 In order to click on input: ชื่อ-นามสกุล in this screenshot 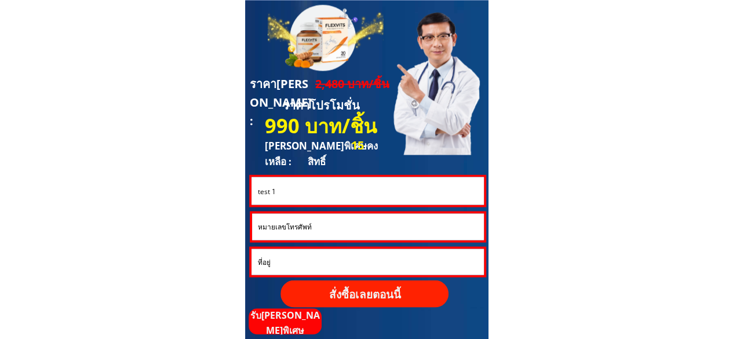, I will do `click(368, 191)`.